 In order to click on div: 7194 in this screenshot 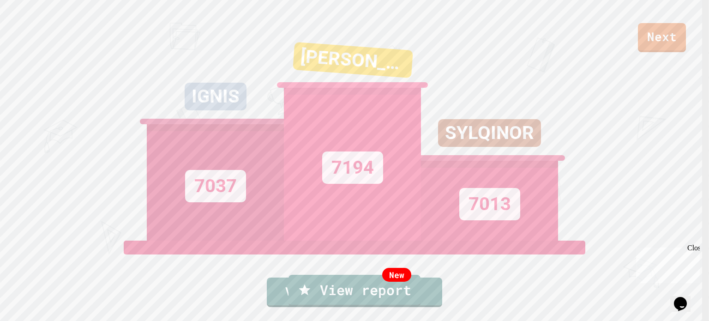, I will do `click(353, 168)`.